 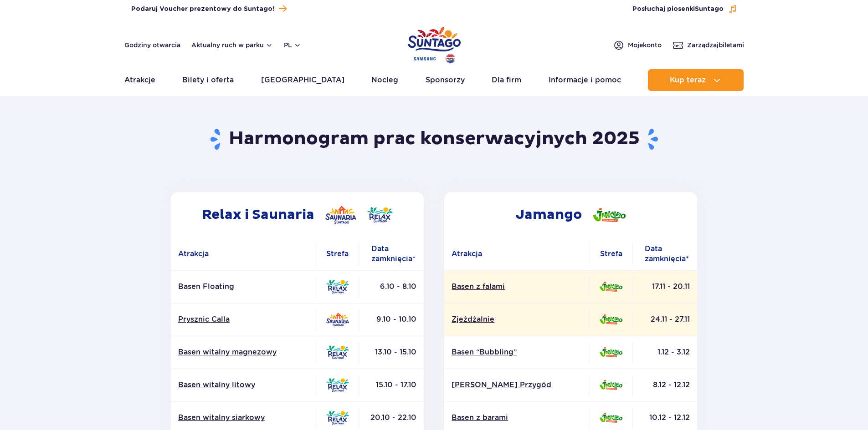 What do you see at coordinates (297, 215) in the screenshot?
I see `h2: Relax i Saunaria` at bounding box center [297, 215].